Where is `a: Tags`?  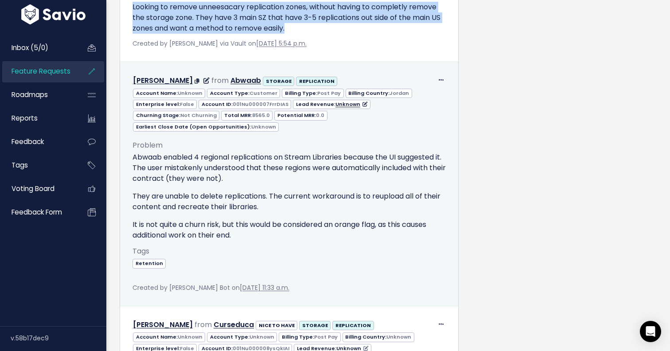
a: Tags is located at coordinates (38, 165).